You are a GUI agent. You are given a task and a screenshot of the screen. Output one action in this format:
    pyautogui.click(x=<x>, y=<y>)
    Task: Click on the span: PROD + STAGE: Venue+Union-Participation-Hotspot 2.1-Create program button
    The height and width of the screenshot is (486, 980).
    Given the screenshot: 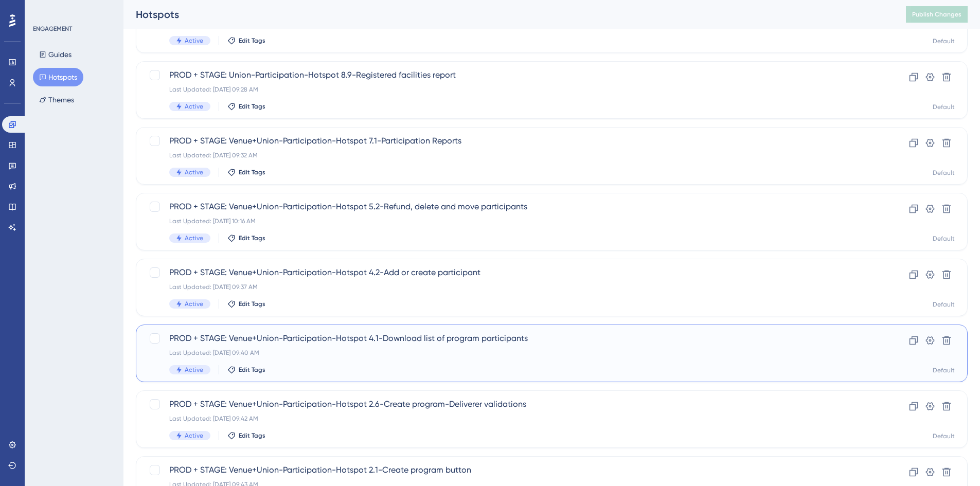 What is the action you would take?
    pyautogui.click(x=510, y=470)
    